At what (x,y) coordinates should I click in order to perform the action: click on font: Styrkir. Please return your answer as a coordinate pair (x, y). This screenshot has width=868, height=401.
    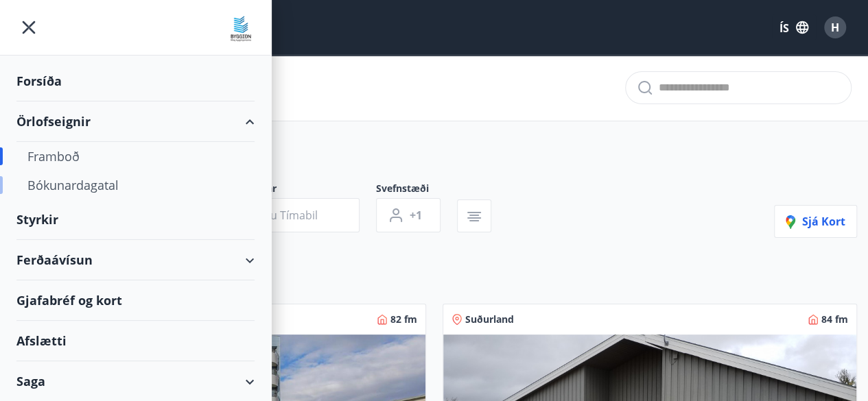
    Looking at the image, I should click on (37, 220).